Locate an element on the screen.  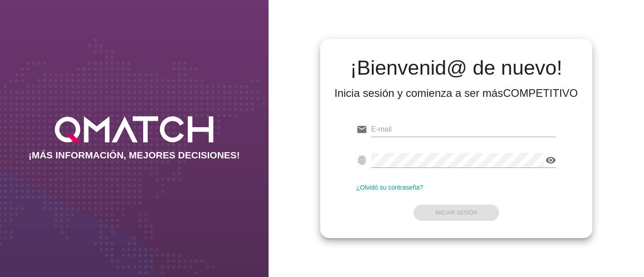
i: fingerprint is located at coordinates (362, 161).